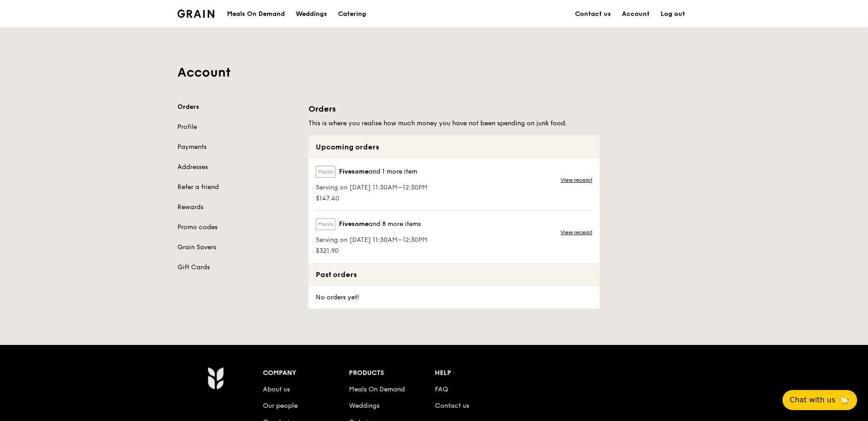 The image size is (868, 421). I want to click on a: Catering, so click(352, 14).